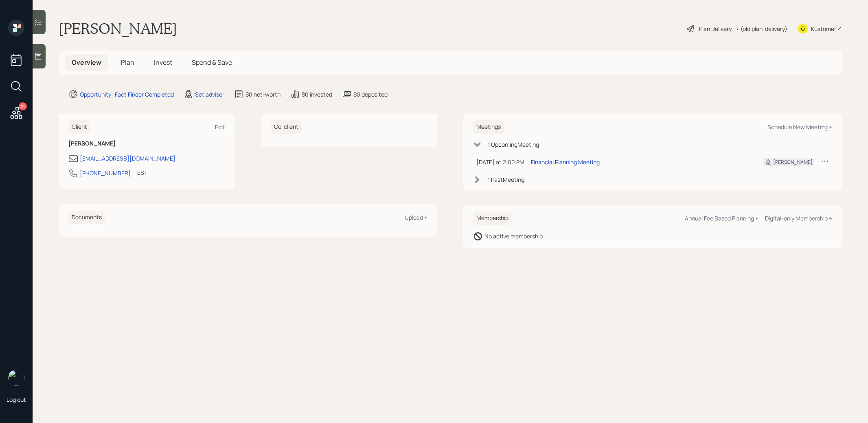 This screenshot has width=868, height=423. I want to click on div: $0 net-worth, so click(263, 94).